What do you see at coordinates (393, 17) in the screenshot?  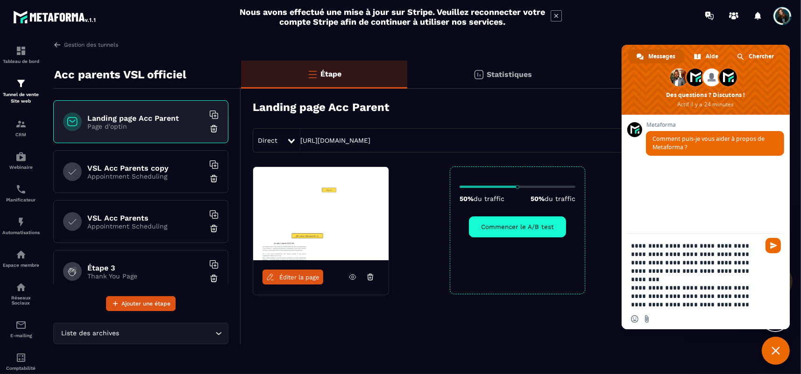 I see `h2: Nous avons effectué une mise à jour sur Stripe. Veuillez reconnecter votre compte Stripe afin de ...` at bounding box center [393, 17].